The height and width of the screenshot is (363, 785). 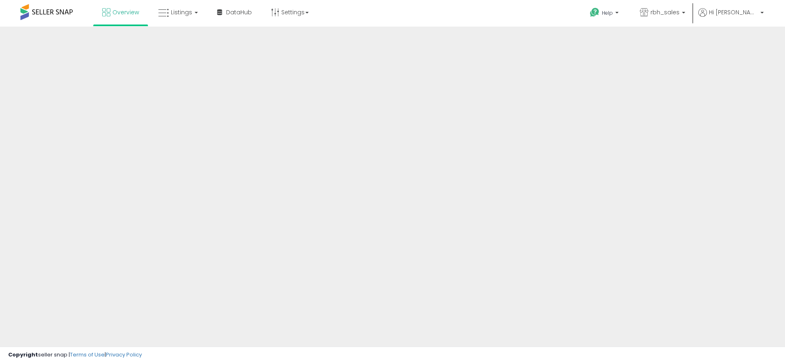 What do you see at coordinates (126, 12) in the screenshot?
I see `span: Overview` at bounding box center [126, 12].